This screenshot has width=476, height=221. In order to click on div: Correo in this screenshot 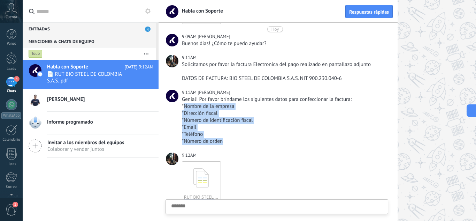, I will do `click(11, 186)`.